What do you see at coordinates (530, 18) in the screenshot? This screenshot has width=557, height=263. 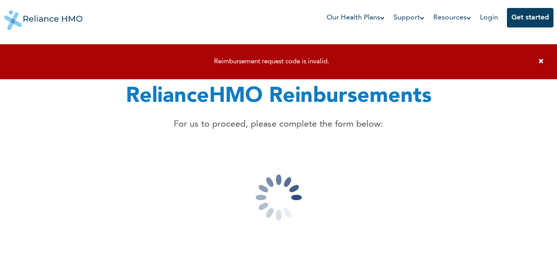 I see `button: Get started` at bounding box center [530, 18].